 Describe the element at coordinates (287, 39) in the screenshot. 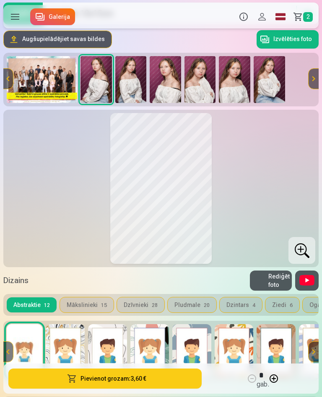

I see `button: Izvēlēties foto` at that location.